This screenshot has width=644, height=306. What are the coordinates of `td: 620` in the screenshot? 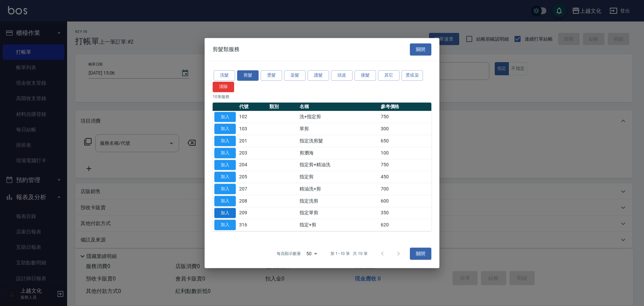 It's located at (405, 225).